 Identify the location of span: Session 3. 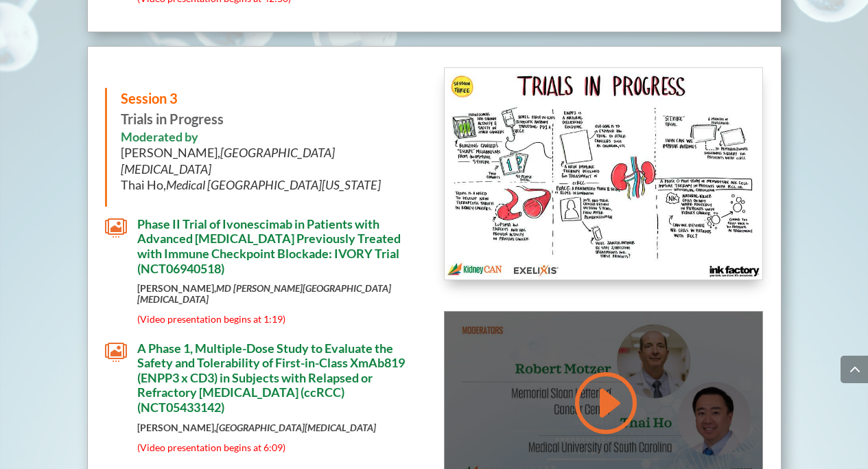
(148, 98).